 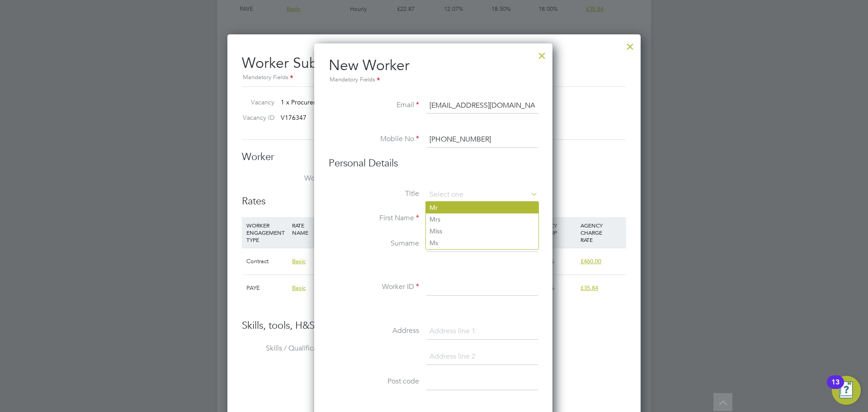 I want to click on li: Ms, so click(x=482, y=243).